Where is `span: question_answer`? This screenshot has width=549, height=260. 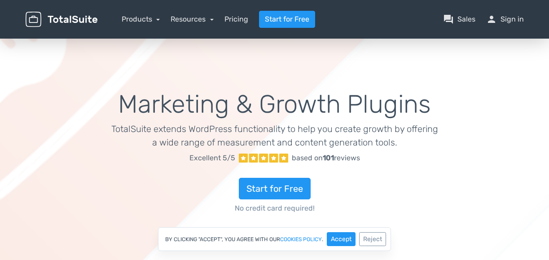 span: question_answer is located at coordinates (448, 19).